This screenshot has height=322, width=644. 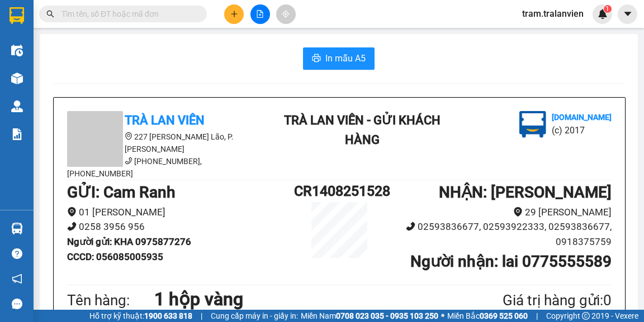 What do you see at coordinates (181, 227) in the screenshot?
I see `li: 0258 3956 956` at bounding box center [181, 227].